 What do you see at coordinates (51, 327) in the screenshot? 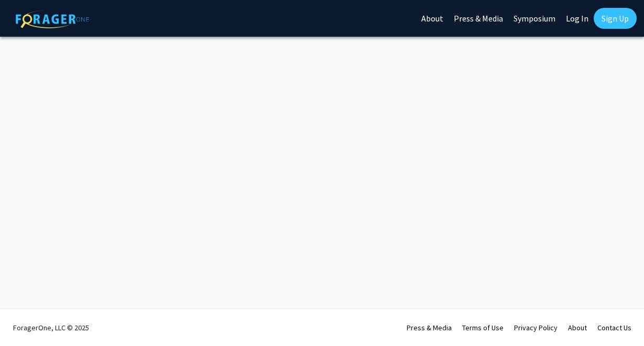
I see `div: ForagerOne, LLC © 2025` at bounding box center [51, 327].